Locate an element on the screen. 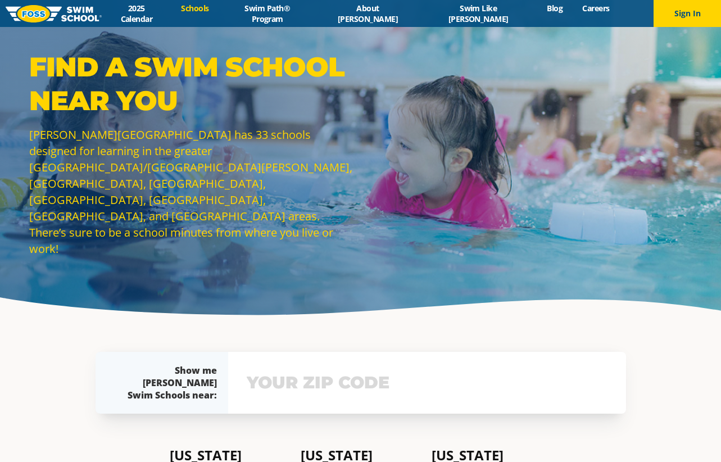 The width and height of the screenshot is (721, 462). a: 2025 Calendar is located at coordinates (137, 13).